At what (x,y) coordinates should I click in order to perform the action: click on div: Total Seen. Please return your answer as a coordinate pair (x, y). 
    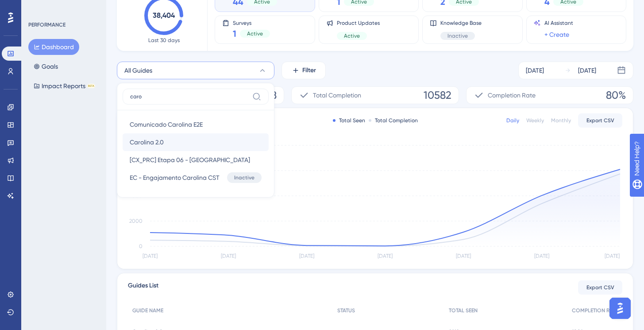
    Looking at the image, I should click on (349, 121).